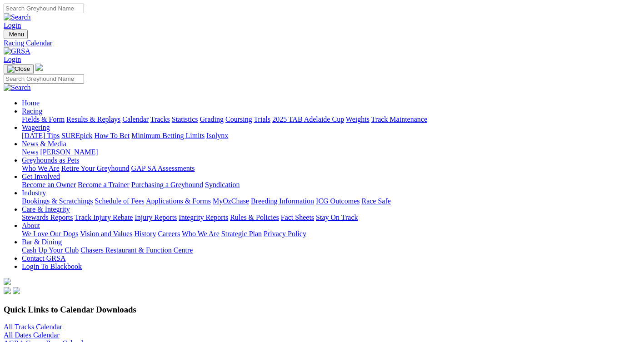 This screenshot has height=342, width=644. Describe the element at coordinates (376, 201) in the screenshot. I see `a: Race Safe` at that location.